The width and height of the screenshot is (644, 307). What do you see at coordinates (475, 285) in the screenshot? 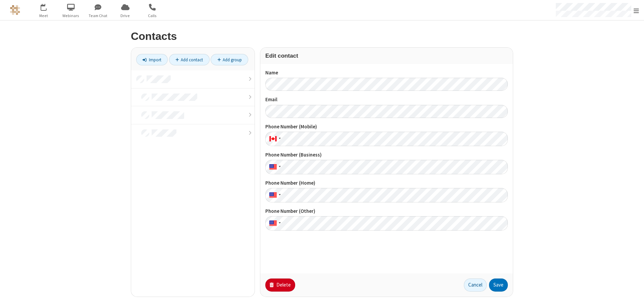
I see `button: Cancel` at bounding box center [475, 285].